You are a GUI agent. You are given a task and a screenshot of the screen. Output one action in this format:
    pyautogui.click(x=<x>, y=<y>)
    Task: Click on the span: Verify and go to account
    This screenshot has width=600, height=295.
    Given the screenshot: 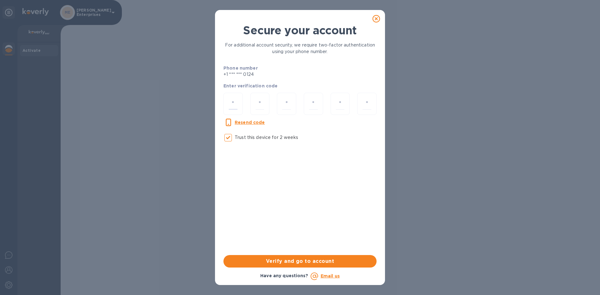 What is the action you would take?
    pyautogui.click(x=300, y=262)
    